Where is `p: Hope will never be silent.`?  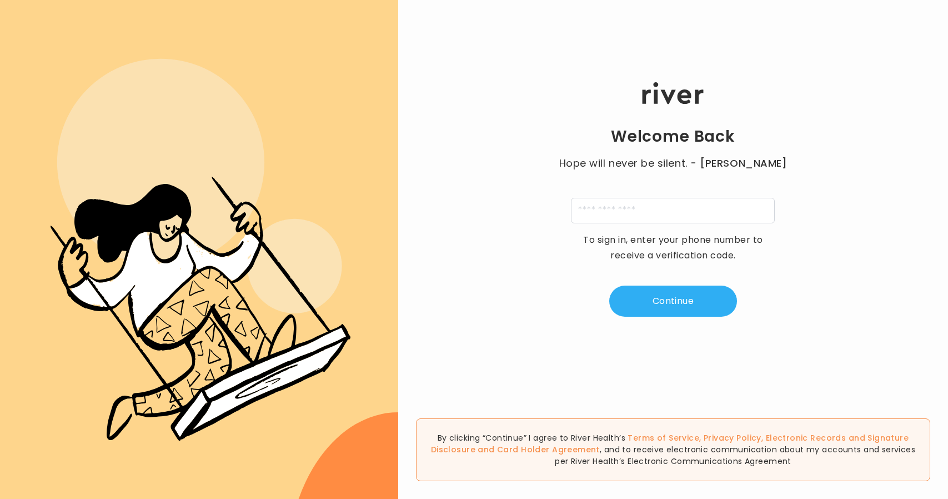 p: Hope will never be silent. is located at coordinates (673, 163).